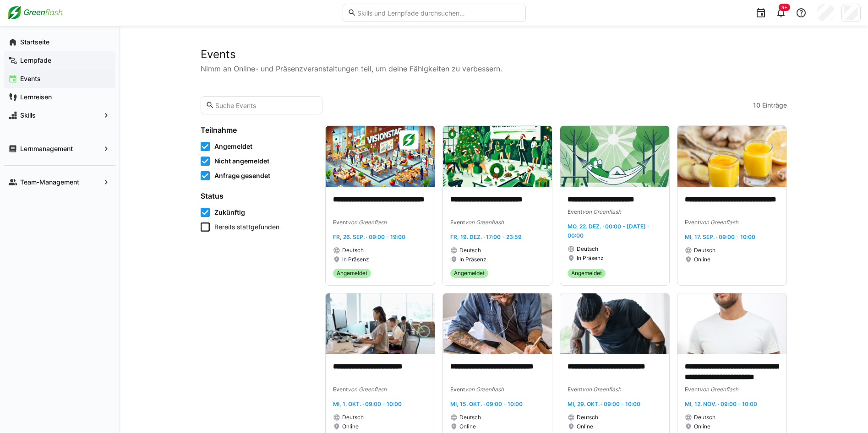  I want to click on span: Mi, 29. Okt. · 09:00 - 10:00, so click(604, 404).